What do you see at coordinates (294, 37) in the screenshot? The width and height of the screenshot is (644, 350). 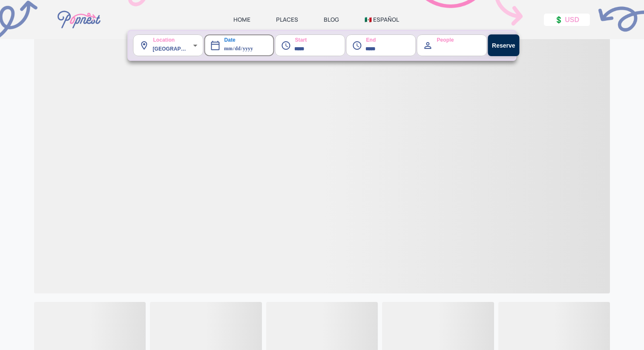 I see `label: Start` at bounding box center [294, 37].